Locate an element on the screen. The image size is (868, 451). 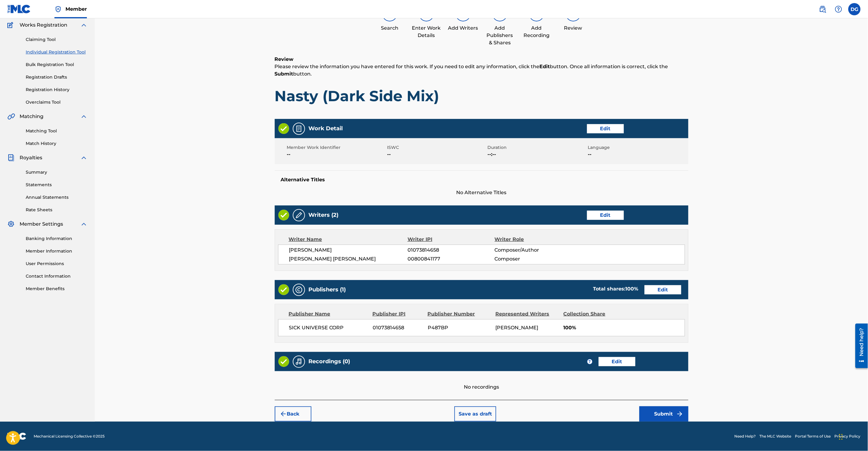
a: Portal Terms of Use is located at coordinates (813, 436).